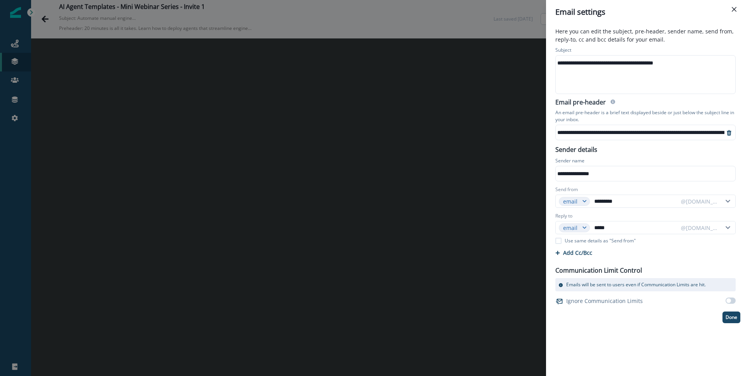 The height and width of the screenshot is (376, 745). What do you see at coordinates (573, 253) in the screenshot?
I see `button: Add Cc/Bcc` at bounding box center [573, 253].